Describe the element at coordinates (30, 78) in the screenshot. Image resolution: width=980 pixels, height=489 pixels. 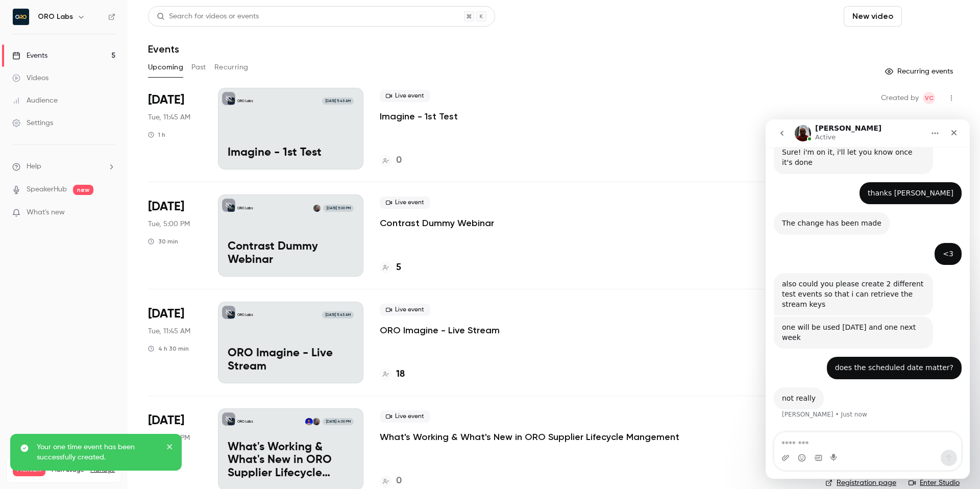
I see `div: Videos` at that location.